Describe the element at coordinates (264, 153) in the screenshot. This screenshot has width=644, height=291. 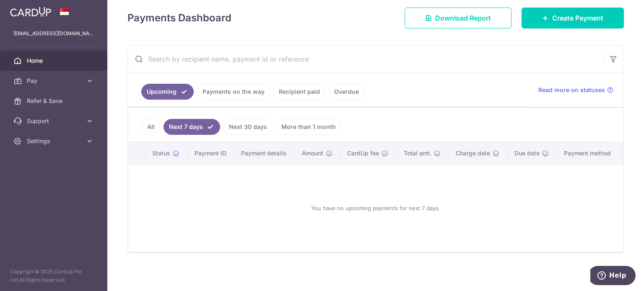
I see `th: Payment details` at that location.